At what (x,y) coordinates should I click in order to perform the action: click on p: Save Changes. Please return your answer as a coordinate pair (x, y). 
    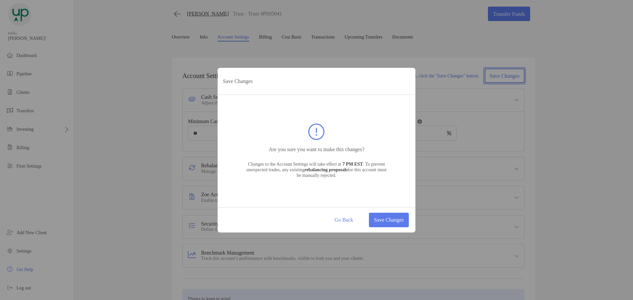
    Looking at the image, I should click on (238, 81).